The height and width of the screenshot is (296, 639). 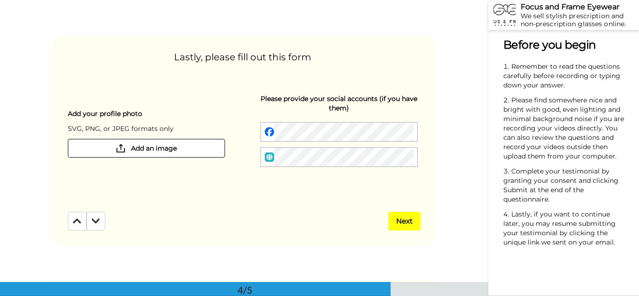 I want to click on span: Please provide your social accounts (if you have them), so click(x=339, y=108).